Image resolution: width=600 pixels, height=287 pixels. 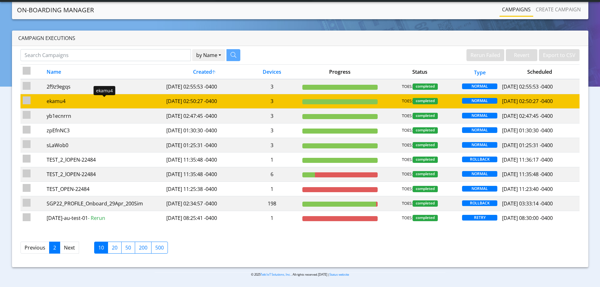 What do you see at coordinates (300, 38) in the screenshot?
I see `div: Campaign Executions` at bounding box center [300, 38].